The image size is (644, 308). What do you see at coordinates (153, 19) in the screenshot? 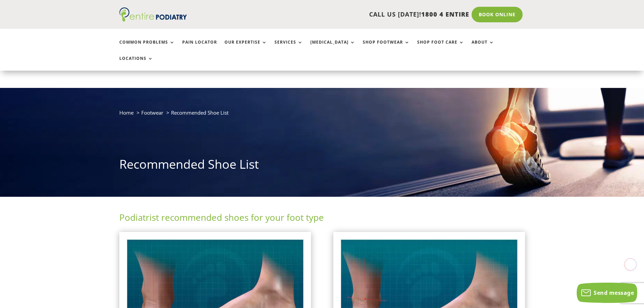
I see `a: Entire Podiatry` at bounding box center [153, 19].